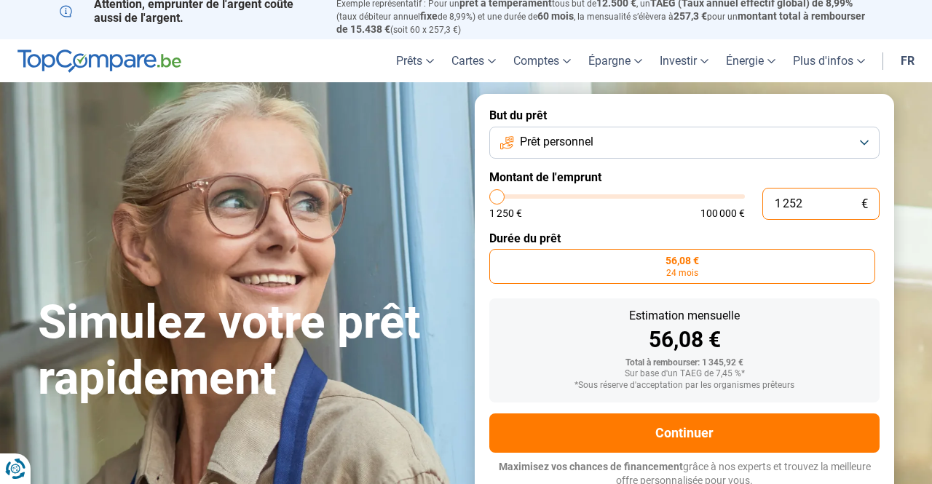 The width and height of the screenshot is (932, 484). I want to click on a: Plus d'infos, so click(829, 60).